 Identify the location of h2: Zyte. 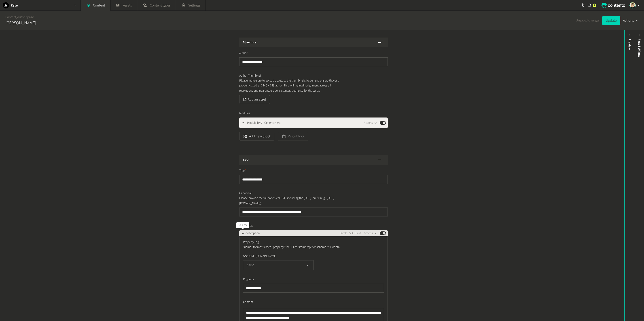
(14, 5).